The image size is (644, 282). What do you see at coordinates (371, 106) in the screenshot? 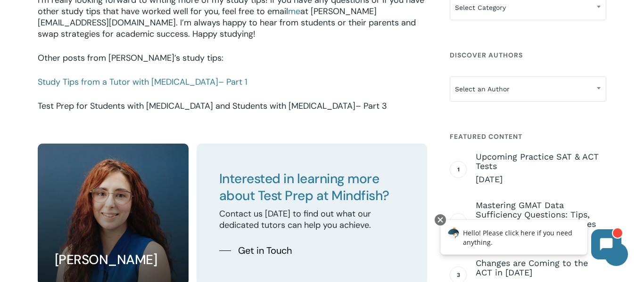
I see `span: – Part 3` at bounding box center [371, 106].